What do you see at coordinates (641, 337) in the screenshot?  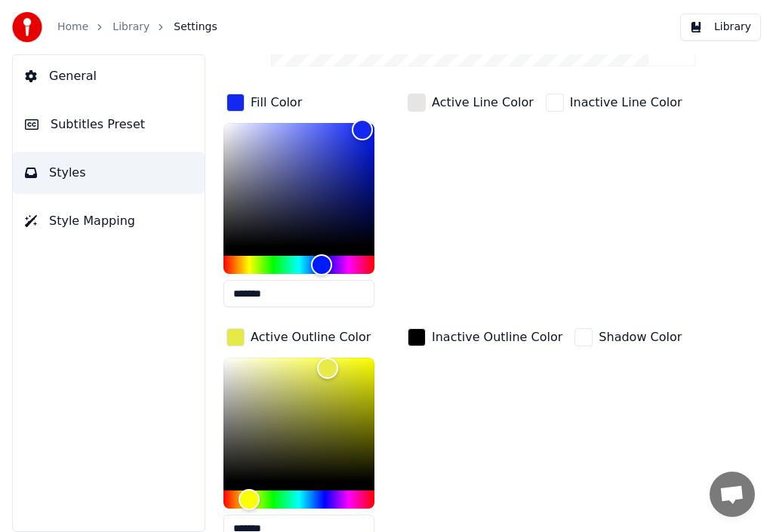 I see `div: Shadow Color` at bounding box center [641, 337].